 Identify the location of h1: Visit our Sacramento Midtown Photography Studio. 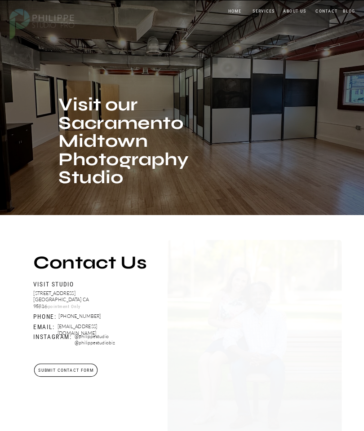
(125, 145).